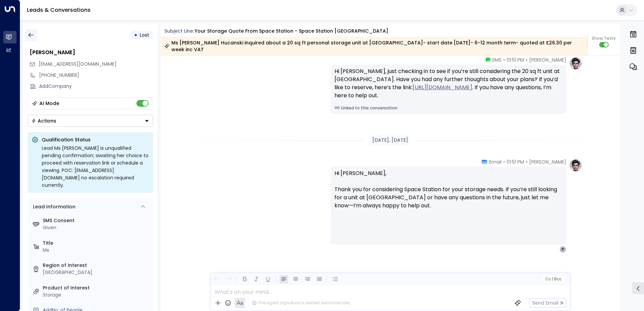 This screenshot has height=311, width=644. What do you see at coordinates (44, 121) in the screenshot?
I see `div: Actions` at bounding box center [44, 121].